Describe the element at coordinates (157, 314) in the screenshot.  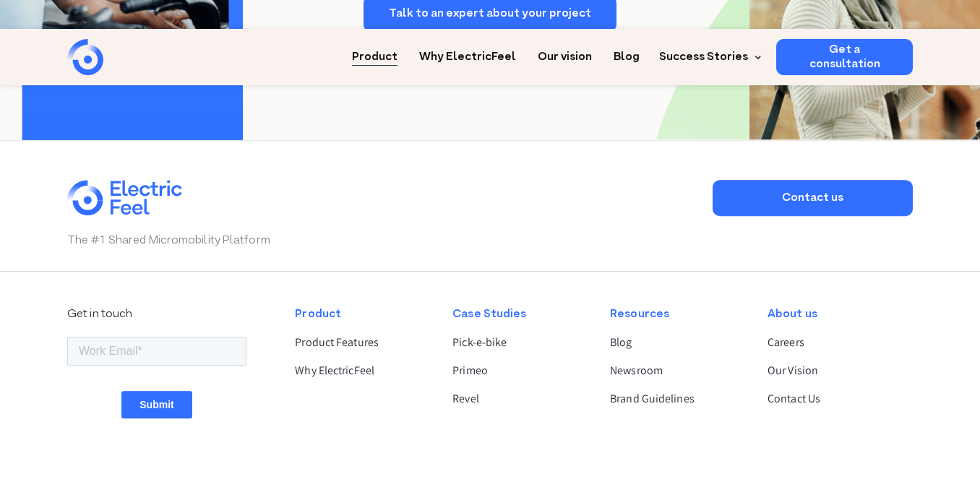
I see `div: Get in touch` at that location.